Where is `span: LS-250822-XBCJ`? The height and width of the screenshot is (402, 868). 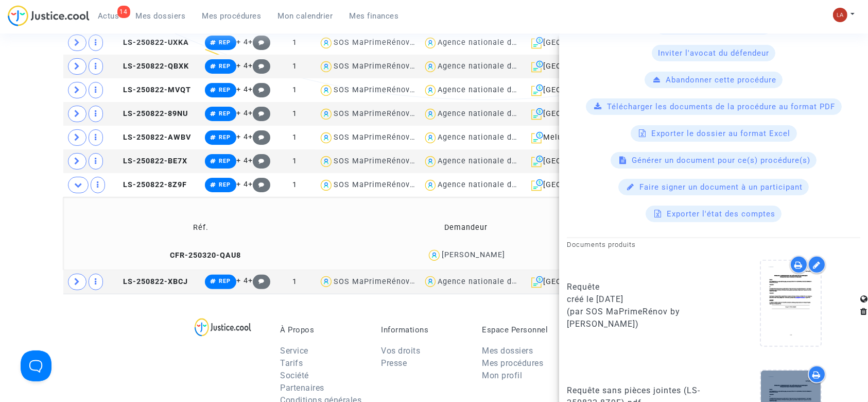 span: LS-250822-XBCJ is located at coordinates (151, 281).